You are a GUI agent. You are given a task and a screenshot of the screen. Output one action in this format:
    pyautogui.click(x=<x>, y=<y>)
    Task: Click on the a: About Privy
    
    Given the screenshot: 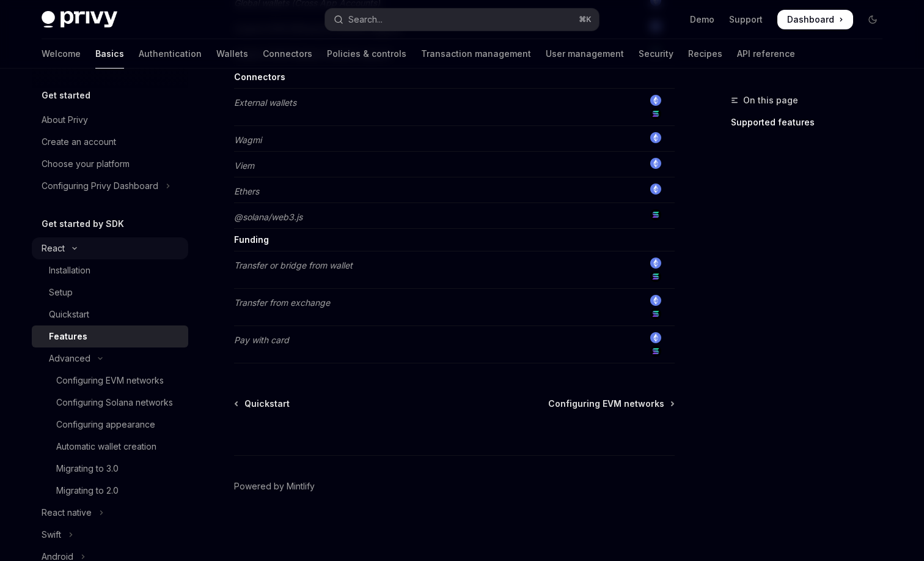 What is the action you would take?
    pyautogui.click(x=110, y=119)
    